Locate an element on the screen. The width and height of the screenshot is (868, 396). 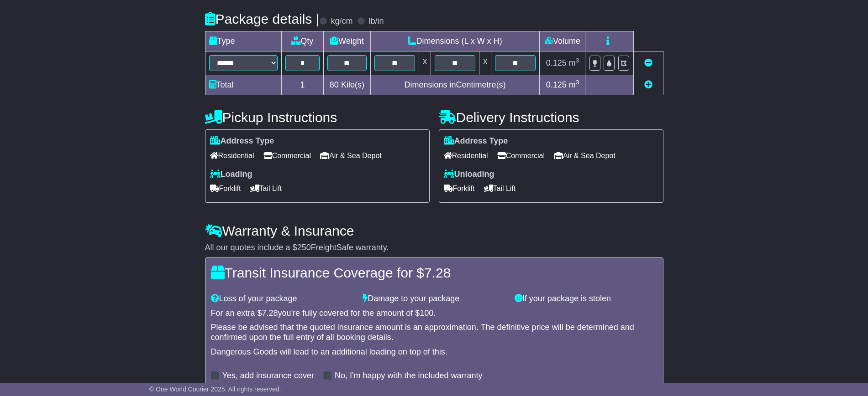
td: Type is located at coordinates (243, 42).